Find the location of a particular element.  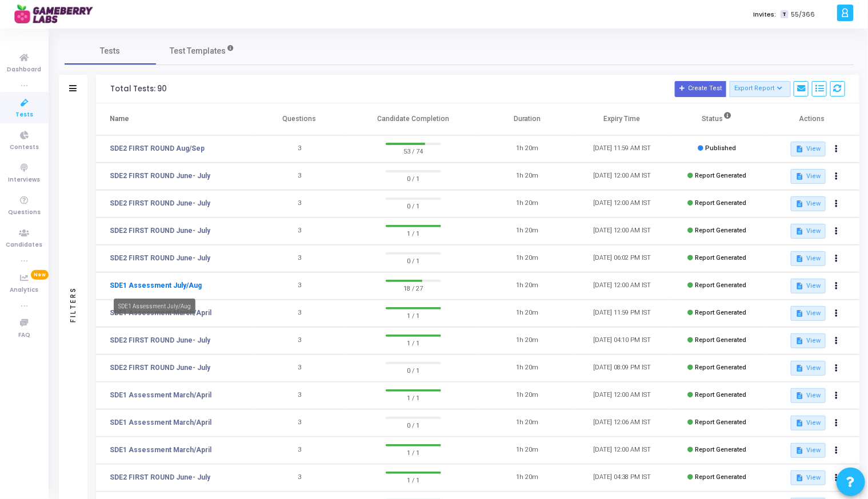

span: Candidates is located at coordinates (24, 245).